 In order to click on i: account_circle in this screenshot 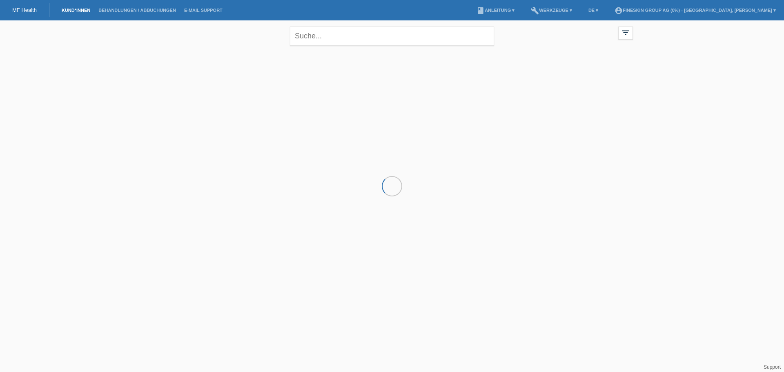, I will do `click(619, 11)`.